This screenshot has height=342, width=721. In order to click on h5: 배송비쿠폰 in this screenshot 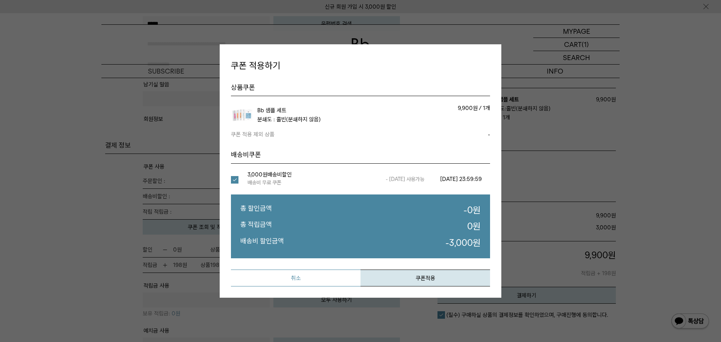, I will do `click(361, 157)`.